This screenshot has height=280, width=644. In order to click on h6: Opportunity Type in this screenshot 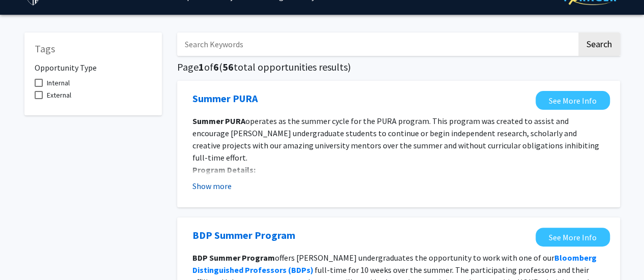, I will do `click(93, 63)`.